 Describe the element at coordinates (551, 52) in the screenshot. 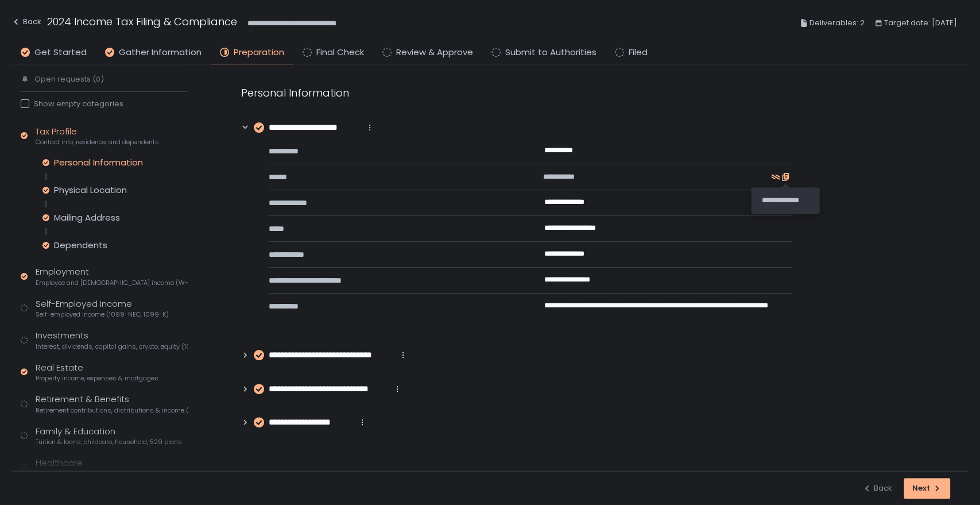

I see `span: Submit to Authorities` at that location.